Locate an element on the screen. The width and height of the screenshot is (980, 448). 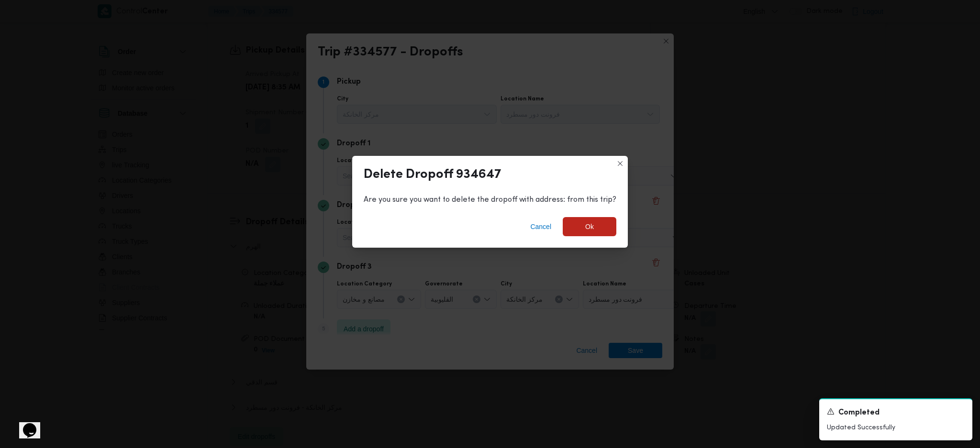
p: Updated Successfully is located at coordinates (896, 428).